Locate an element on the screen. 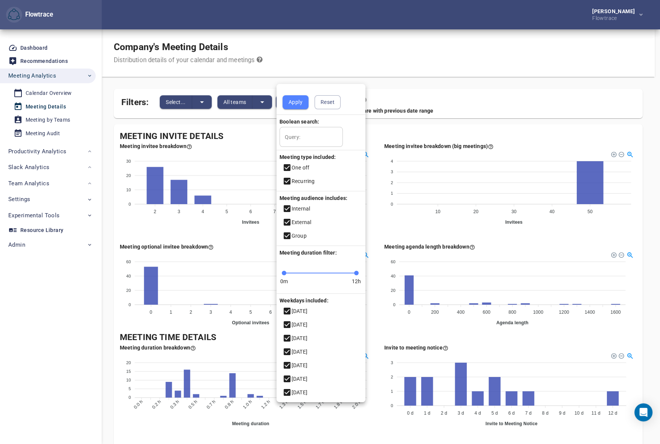  span: Apply is located at coordinates (295, 102).